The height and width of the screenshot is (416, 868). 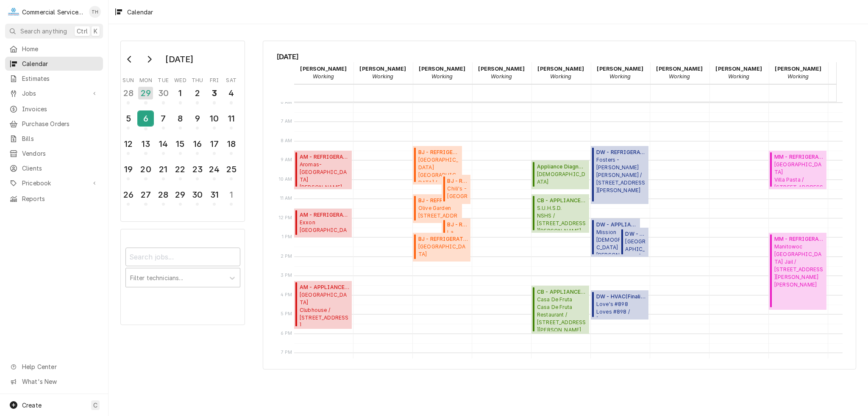 What do you see at coordinates (183, 131) in the screenshot?
I see `div: Calendar Day Picker` at bounding box center [183, 131].